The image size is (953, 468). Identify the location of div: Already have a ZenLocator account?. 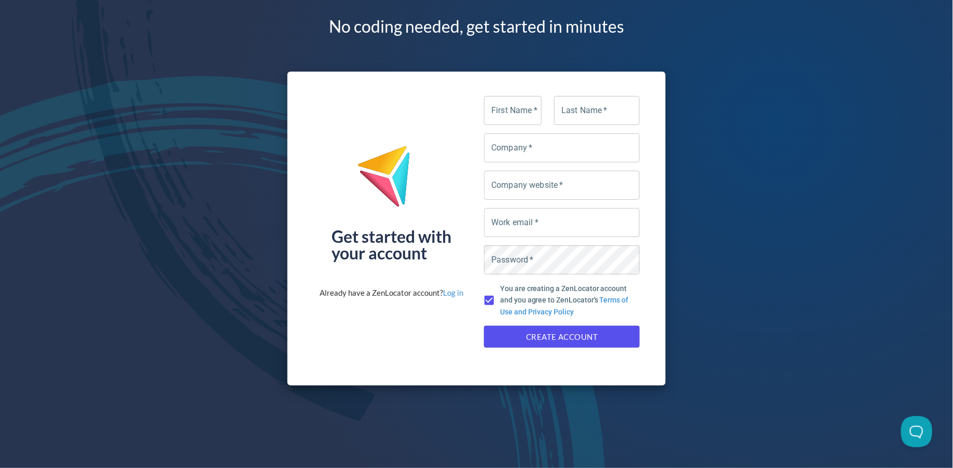
(391, 293).